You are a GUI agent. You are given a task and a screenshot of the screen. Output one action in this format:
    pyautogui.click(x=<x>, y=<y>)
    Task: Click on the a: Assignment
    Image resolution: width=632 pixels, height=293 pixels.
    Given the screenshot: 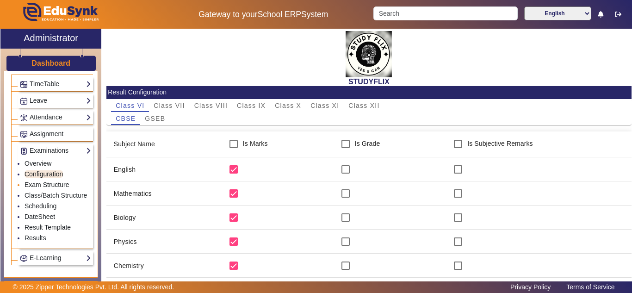 What is the action you would take?
    pyautogui.click(x=56, y=134)
    